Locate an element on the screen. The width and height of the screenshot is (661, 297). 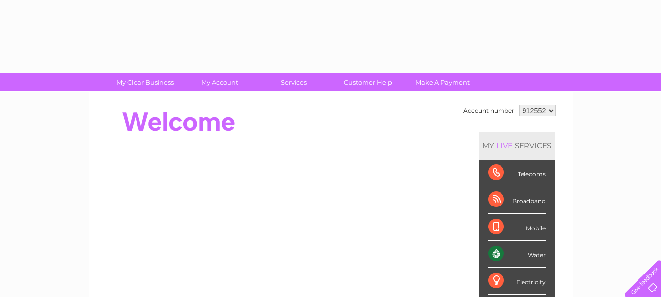
div: Water is located at coordinates (517, 254).